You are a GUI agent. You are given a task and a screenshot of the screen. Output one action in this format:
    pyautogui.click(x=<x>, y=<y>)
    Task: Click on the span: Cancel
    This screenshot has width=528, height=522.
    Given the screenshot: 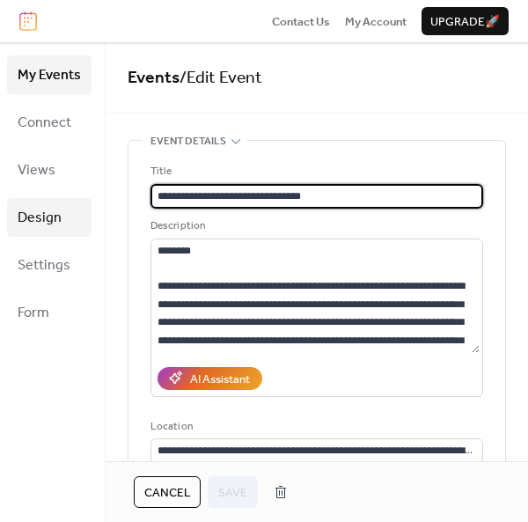 What is the action you would take?
    pyautogui.click(x=167, y=493)
    